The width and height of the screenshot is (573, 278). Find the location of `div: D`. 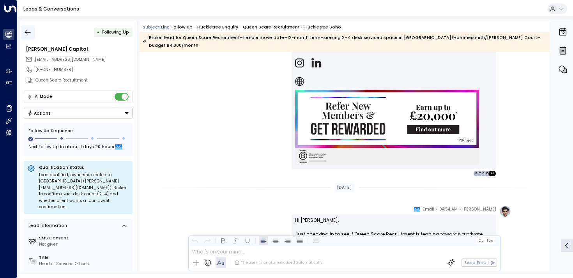

div: D is located at coordinates (487, 174).